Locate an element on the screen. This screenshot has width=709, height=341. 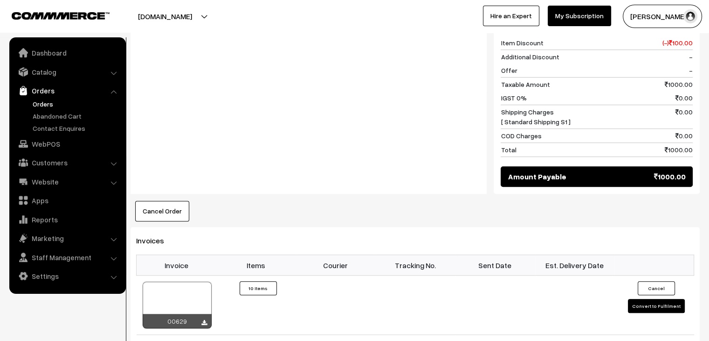
a: My Subscription is located at coordinates (580, 16).